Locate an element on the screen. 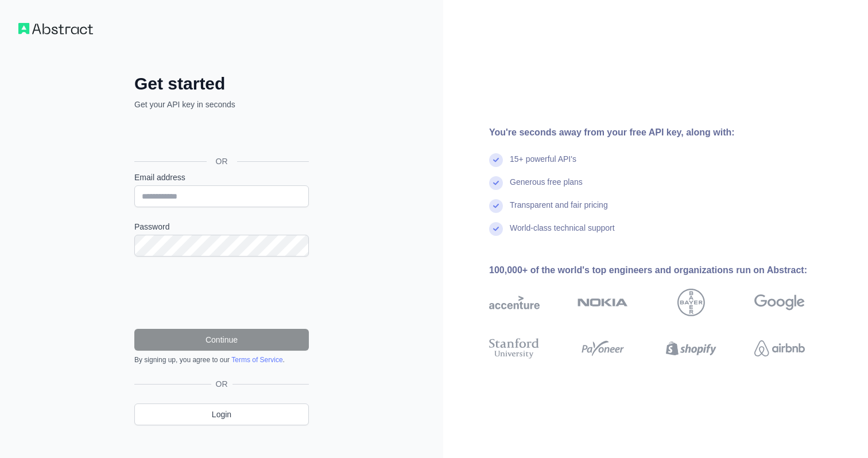  div: World-class technical support is located at coordinates (562, 234).